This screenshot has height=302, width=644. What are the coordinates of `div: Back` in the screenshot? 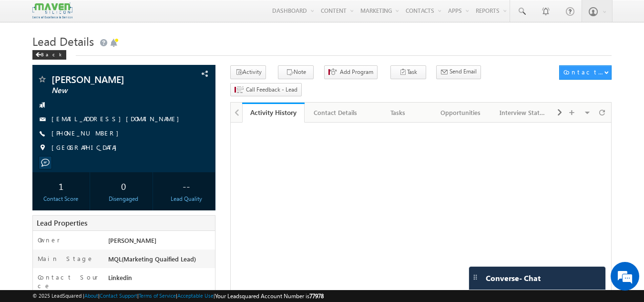 It's located at (49, 55).